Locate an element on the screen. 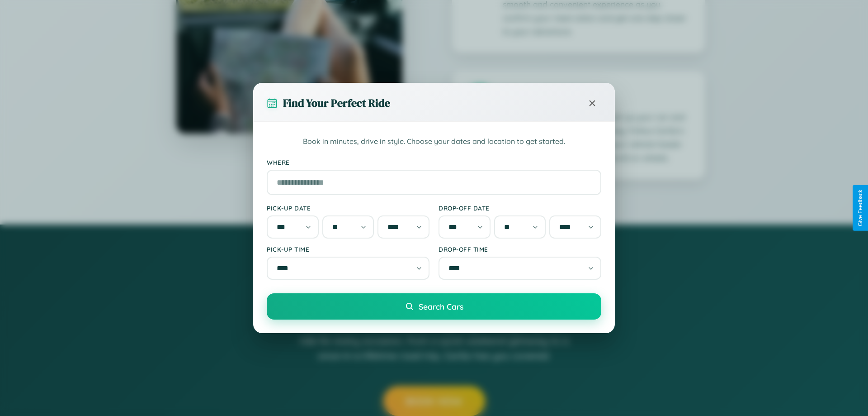 The image size is (868, 416). label: Drop-off Time is located at coordinates (520, 249).